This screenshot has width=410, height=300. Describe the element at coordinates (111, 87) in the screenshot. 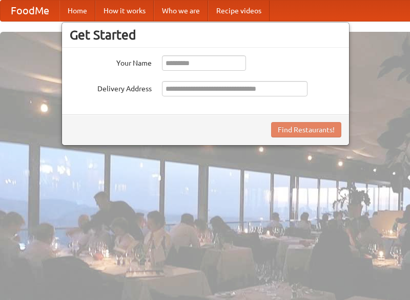

I see `label: Delivery Address` at that location.